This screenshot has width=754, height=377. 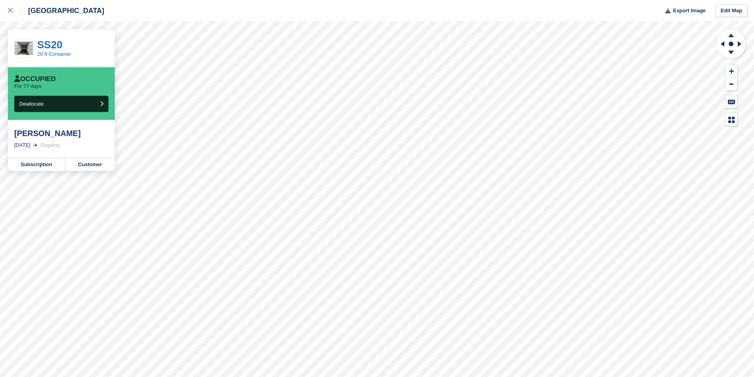 I want to click on span: Export Image, so click(x=689, y=11).